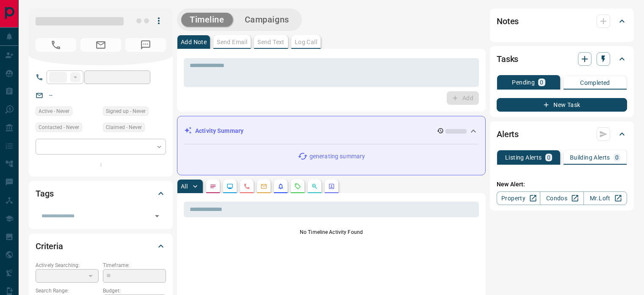 The image size is (644, 295). I want to click on h2: Criteria, so click(49, 246).